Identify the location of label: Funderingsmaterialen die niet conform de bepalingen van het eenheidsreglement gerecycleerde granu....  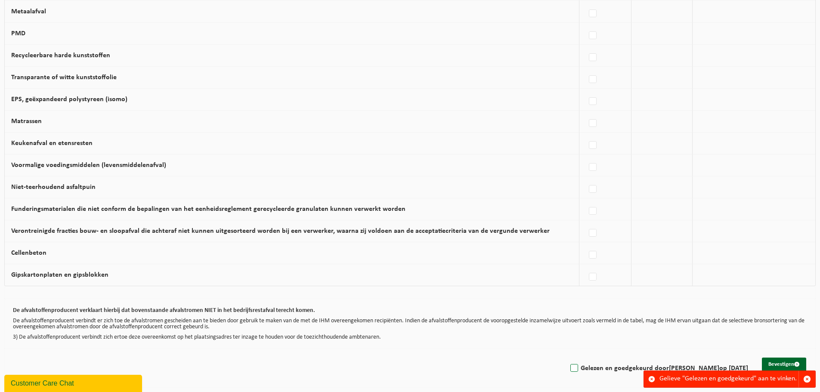
(208, 209).